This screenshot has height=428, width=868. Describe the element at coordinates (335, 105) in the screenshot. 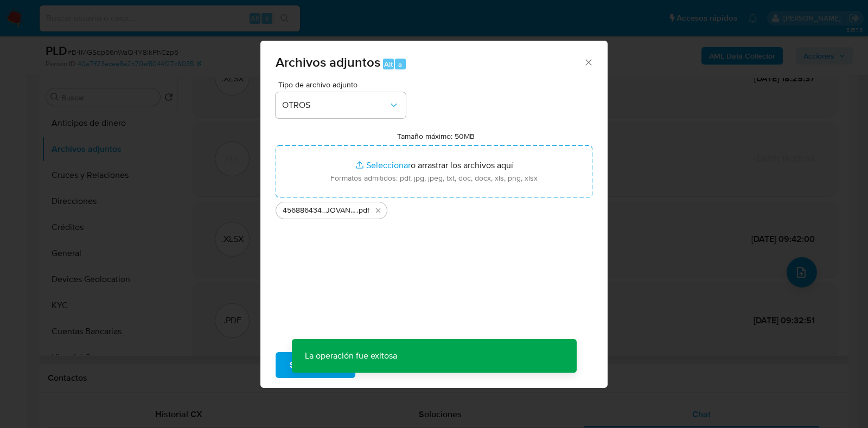

I see `span: OTROS` at that location.